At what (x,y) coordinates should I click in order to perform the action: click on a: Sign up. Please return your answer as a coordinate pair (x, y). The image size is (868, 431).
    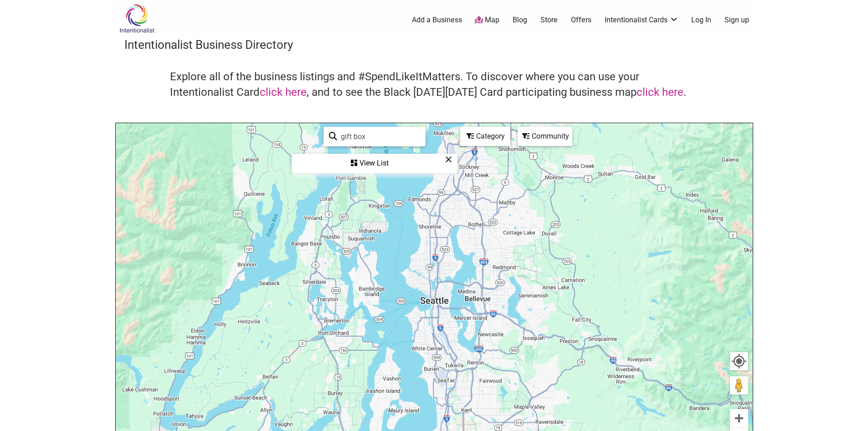
    Looking at the image, I should click on (737, 20).